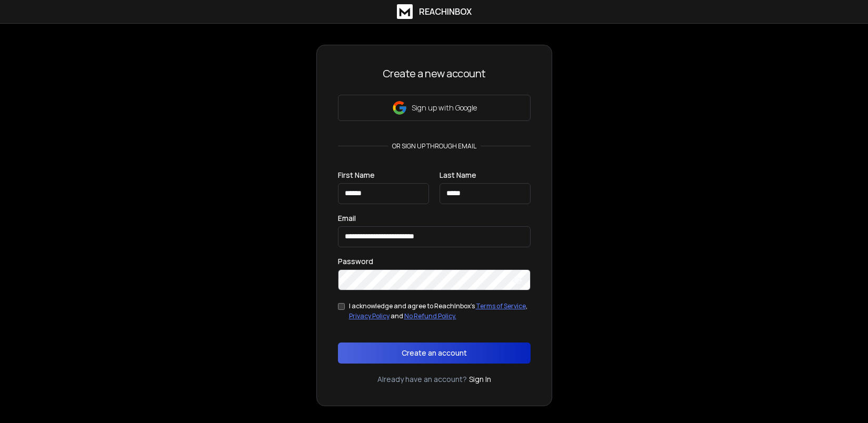  What do you see at coordinates (445, 108) in the screenshot?
I see `p: Sign up with Google` at bounding box center [445, 108].